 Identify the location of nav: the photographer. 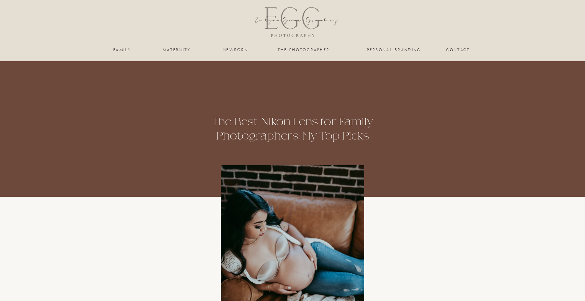
(303, 50).